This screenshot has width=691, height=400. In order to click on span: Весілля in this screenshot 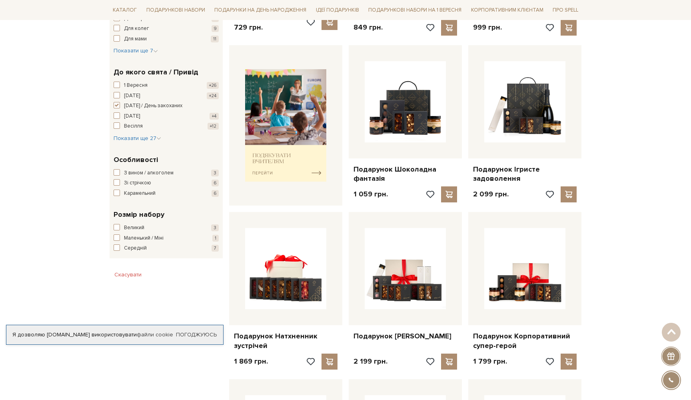, I will do `click(133, 126)`.